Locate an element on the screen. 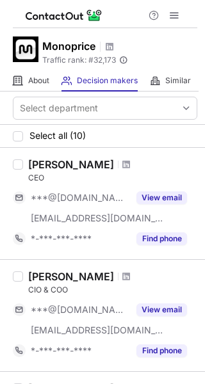 The width and height of the screenshot is (205, 384). div: Select department is located at coordinates (59, 108).